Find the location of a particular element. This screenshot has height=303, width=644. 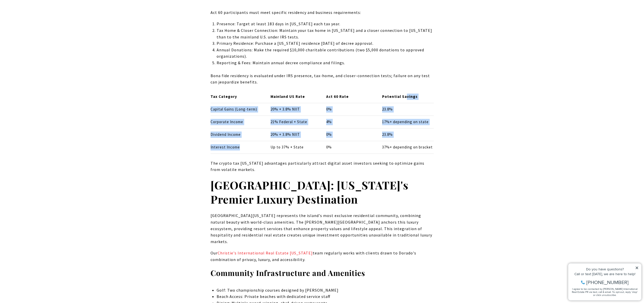

p: Tax Category is located at coordinates (236, 96).